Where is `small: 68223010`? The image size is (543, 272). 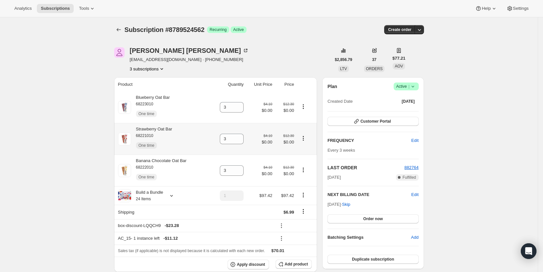 small: 68223010 is located at coordinates (144, 104).